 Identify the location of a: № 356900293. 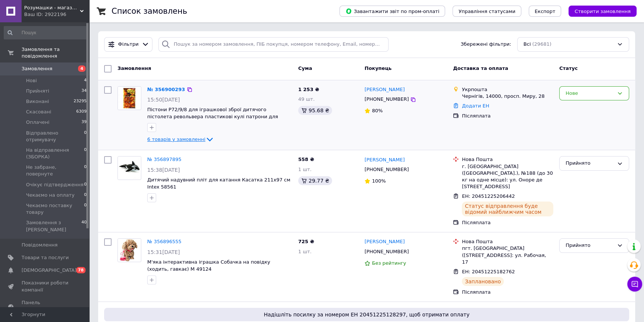
(167, 90).